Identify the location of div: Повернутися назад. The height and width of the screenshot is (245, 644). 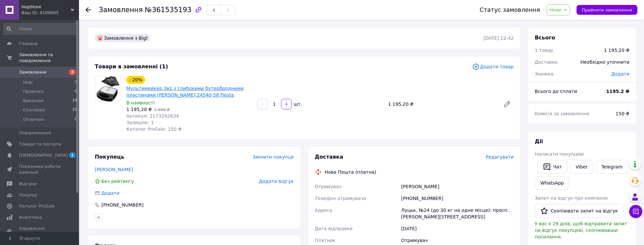
(88, 10).